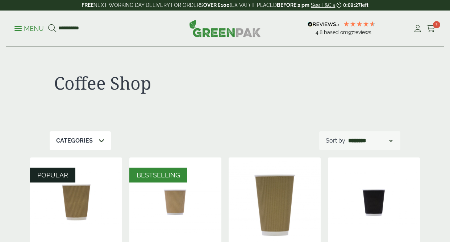 This screenshot has height=242, width=450. I want to click on strong: OVER £100, so click(216, 5).